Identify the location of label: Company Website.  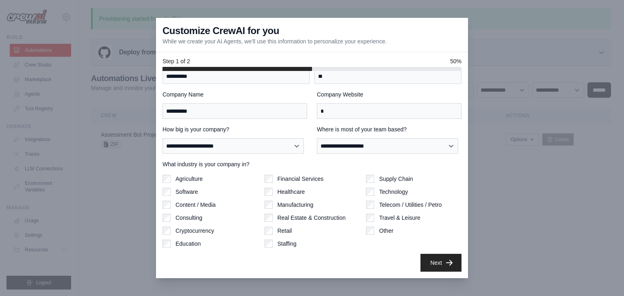
(389, 95).